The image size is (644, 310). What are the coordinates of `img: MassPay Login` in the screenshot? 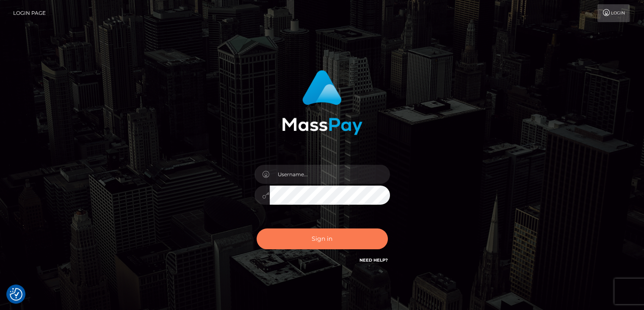 It's located at (322, 102).